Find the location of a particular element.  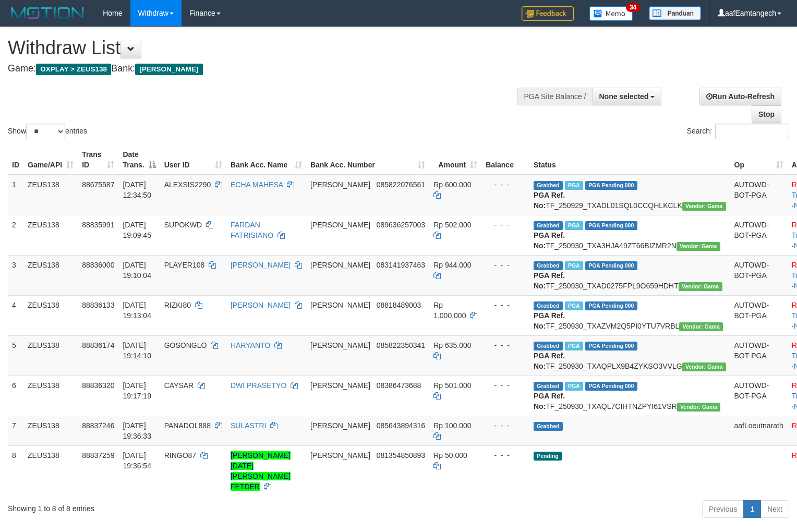

th: ID is located at coordinates (15, 160).